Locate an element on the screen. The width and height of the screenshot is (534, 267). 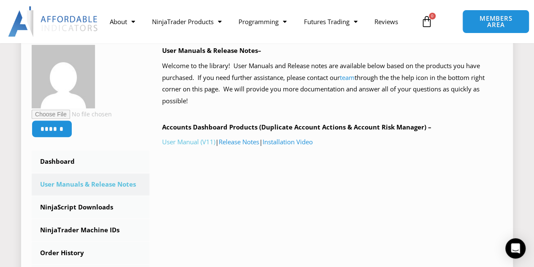
img: 3c62110bcc9ecc20b6ec40d4c775b0d249ded40a8c218eaf918069de0d4f65b1 is located at coordinates (63, 76).